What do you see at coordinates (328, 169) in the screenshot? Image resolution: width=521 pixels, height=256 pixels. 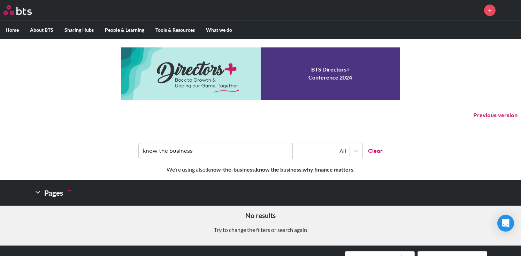 I see `strong: why finance matters` at bounding box center [328, 169].